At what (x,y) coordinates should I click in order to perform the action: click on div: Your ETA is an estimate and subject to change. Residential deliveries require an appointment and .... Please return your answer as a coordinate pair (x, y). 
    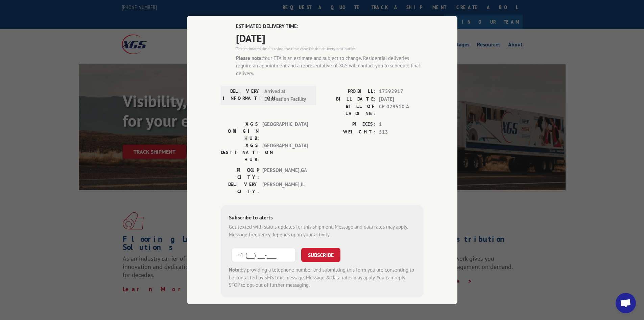
    Looking at the image, I should click on (330, 66).